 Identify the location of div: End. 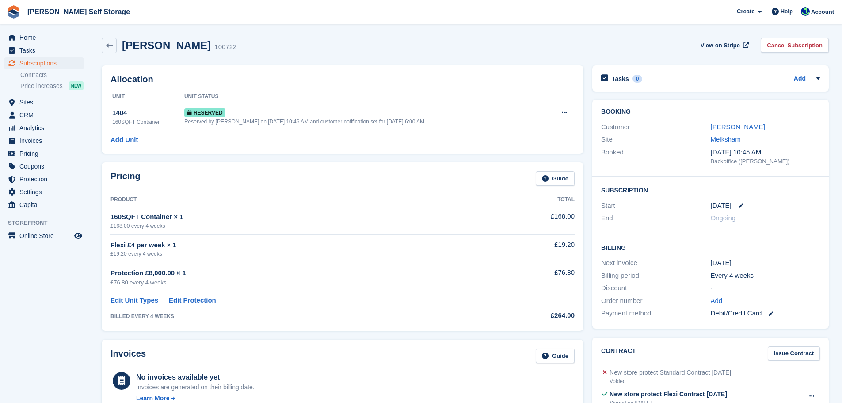
(655, 218).